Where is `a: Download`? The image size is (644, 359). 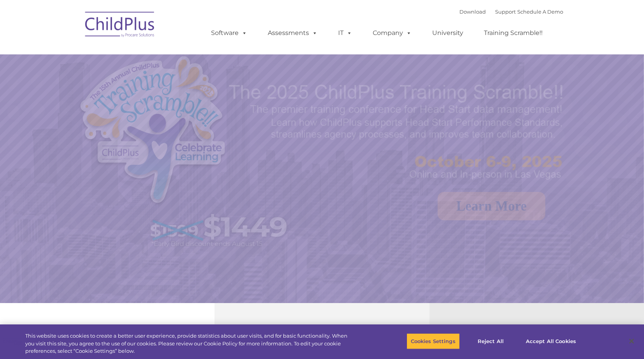 a: Download is located at coordinates (472, 12).